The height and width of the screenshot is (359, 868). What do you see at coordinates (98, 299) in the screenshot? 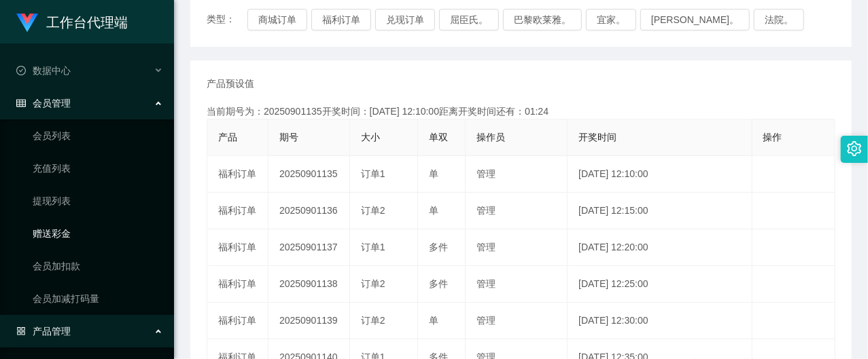
I see `a: 会员加减打码量` at bounding box center [98, 299].